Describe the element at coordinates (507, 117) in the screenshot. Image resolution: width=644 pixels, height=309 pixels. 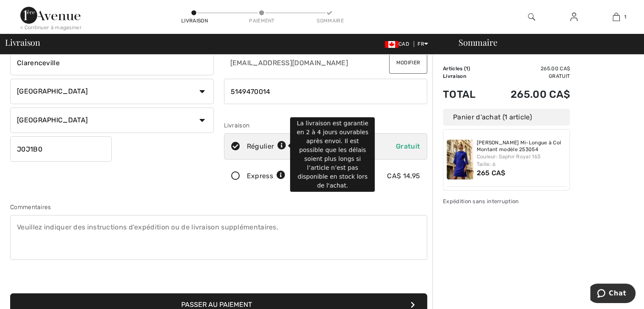
I see `div: Panier d'achat (1 article)` at that location.